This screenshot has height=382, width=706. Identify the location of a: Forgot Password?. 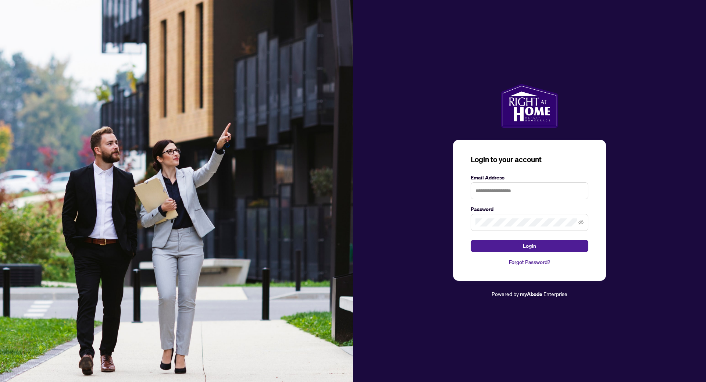
(530, 262).